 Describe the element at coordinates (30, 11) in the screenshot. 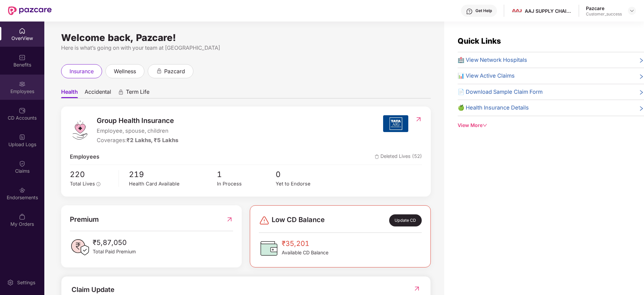

I see `img: New Pazcare Logo` at that location.